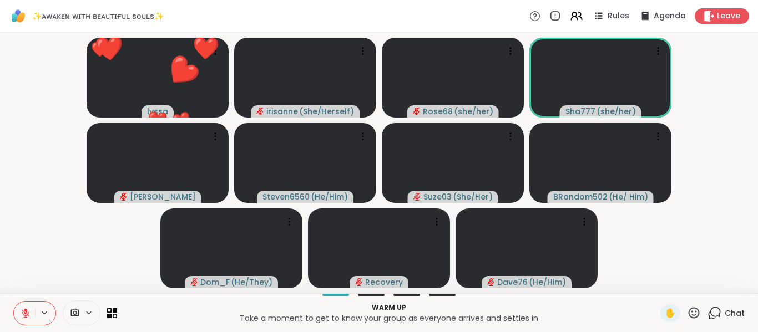 The image size is (758, 332). Describe the element at coordinates (669, 16) in the screenshot. I see `span: Agenda` at that location.